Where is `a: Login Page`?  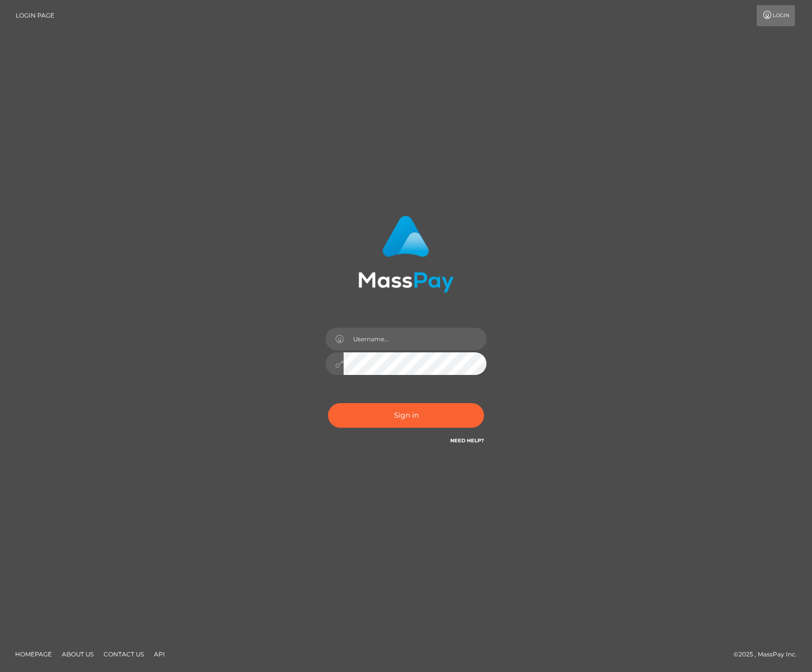 a: Login Page is located at coordinates (35, 16).